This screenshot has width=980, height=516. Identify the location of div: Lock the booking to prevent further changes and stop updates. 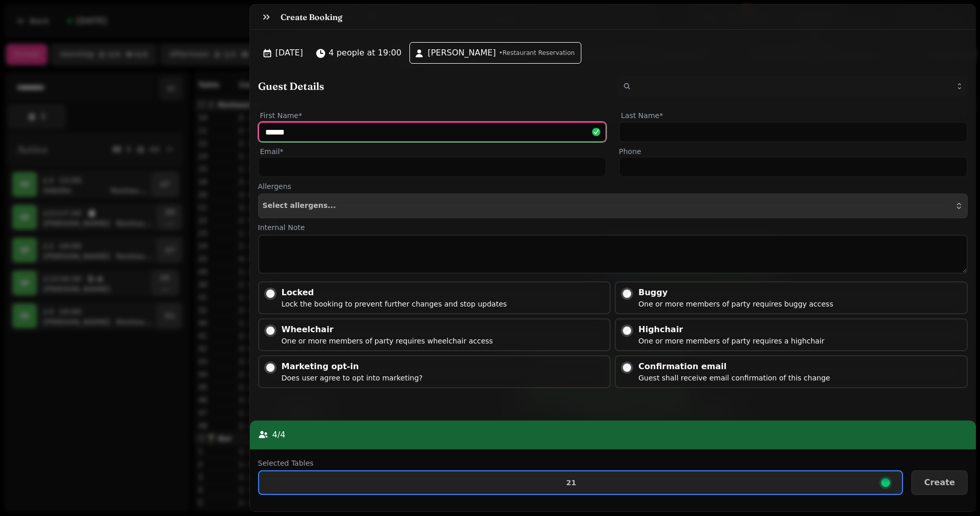
(394, 304).